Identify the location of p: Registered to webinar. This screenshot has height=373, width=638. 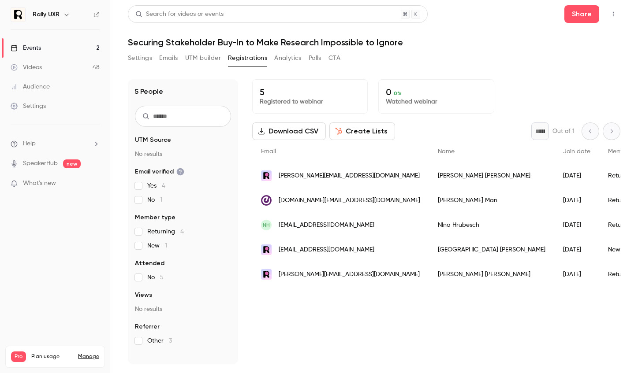
(310, 102).